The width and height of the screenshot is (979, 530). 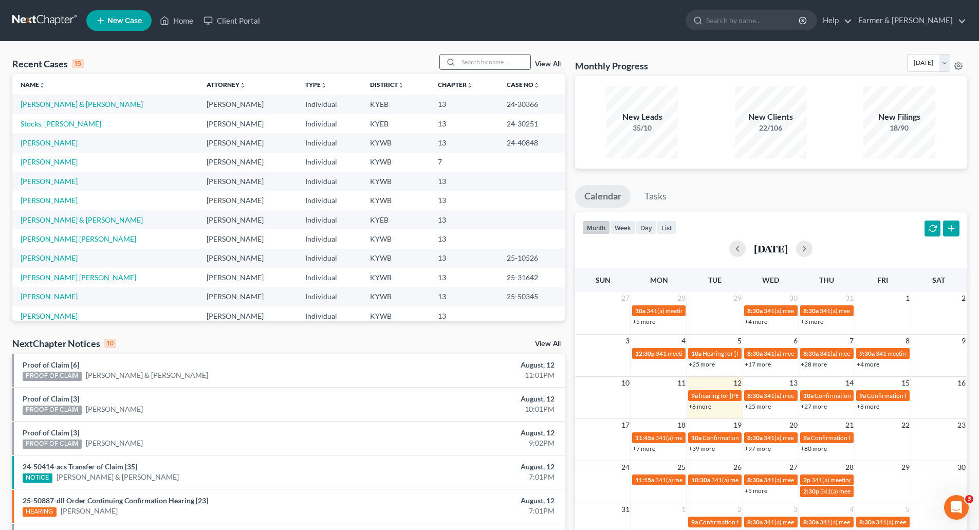 What do you see at coordinates (532, 297) in the screenshot?
I see `td: 25-50345` at bounding box center [532, 297].